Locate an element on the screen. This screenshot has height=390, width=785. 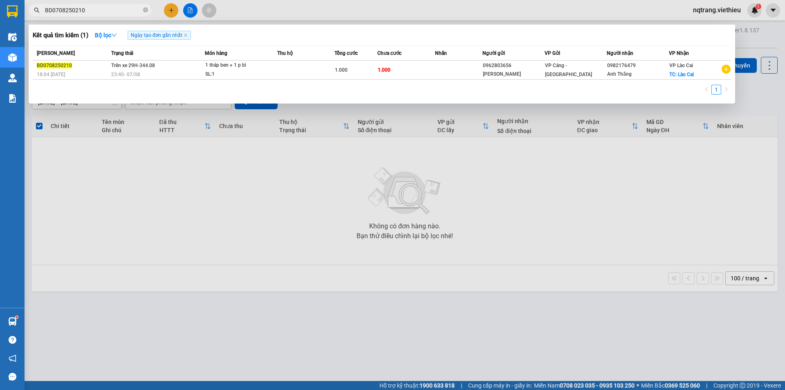
button: right is located at coordinates (727, 90).